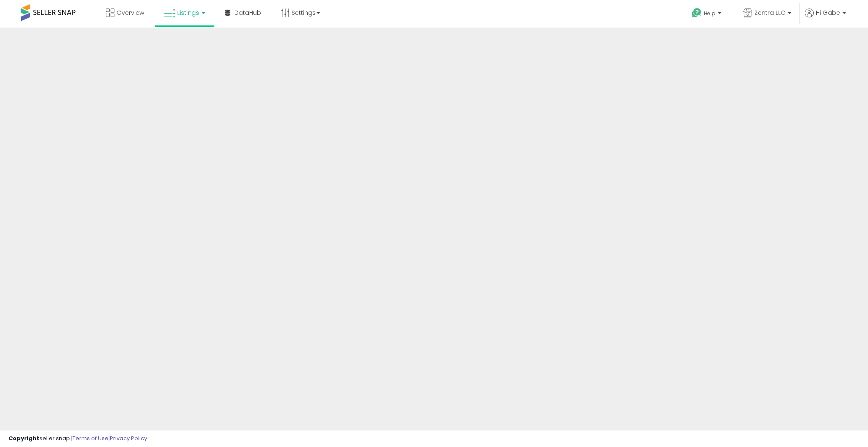  Describe the element at coordinates (130, 13) in the screenshot. I see `span: Overview` at that location.